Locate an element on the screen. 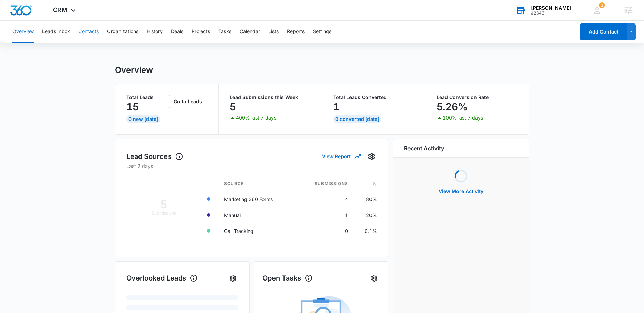  th: Source is located at coordinates (258, 184).